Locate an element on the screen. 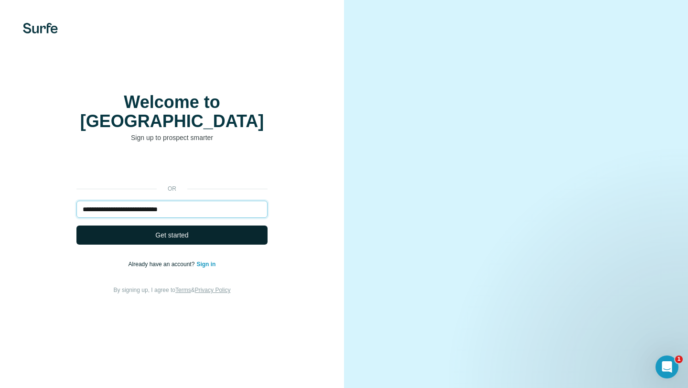  button: Get started is located at coordinates (172, 235).